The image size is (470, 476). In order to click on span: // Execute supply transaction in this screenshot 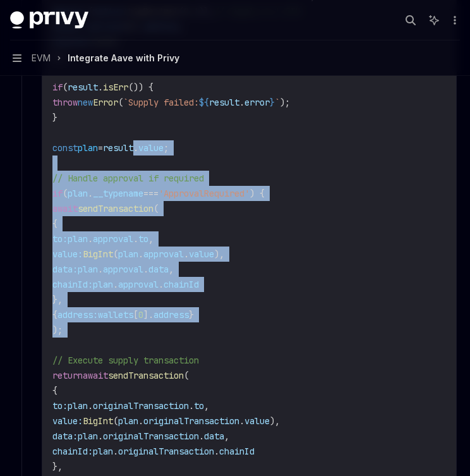, I will do `click(126, 360)`.